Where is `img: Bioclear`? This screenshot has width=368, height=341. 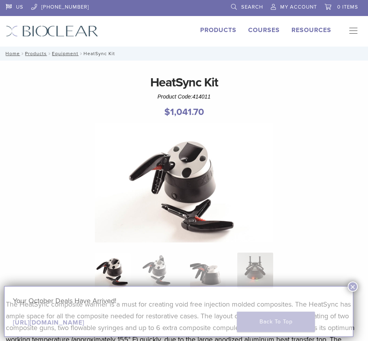
img: Bioclear is located at coordinates (52, 31).